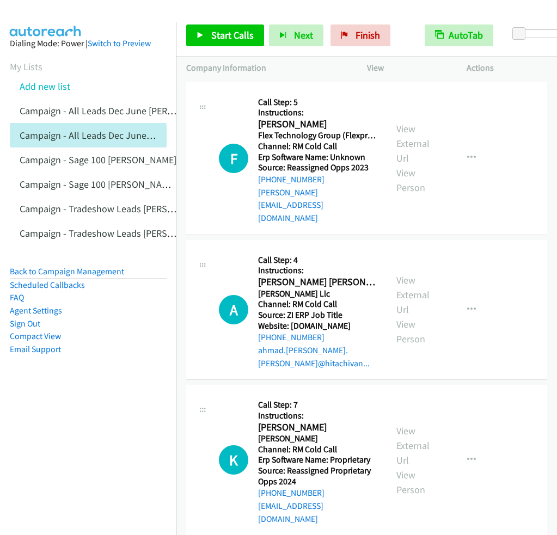 This screenshot has width=557, height=535. What do you see at coordinates (317, 136) in the screenshot?
I see `h5: Flex Technology Group (Flexprint)` at bounding box center [317, 136].